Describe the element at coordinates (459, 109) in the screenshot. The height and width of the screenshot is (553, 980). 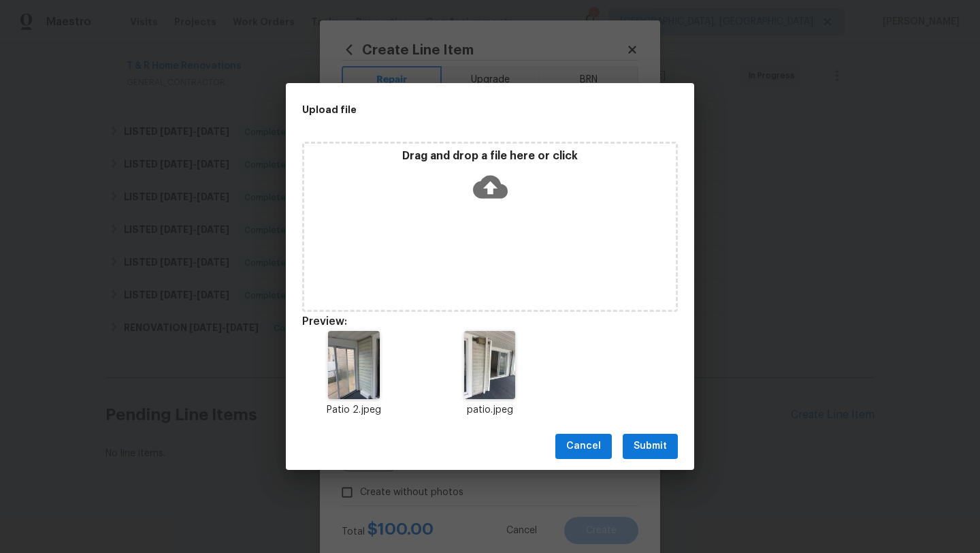
I see `h2: Upload file` at that location.